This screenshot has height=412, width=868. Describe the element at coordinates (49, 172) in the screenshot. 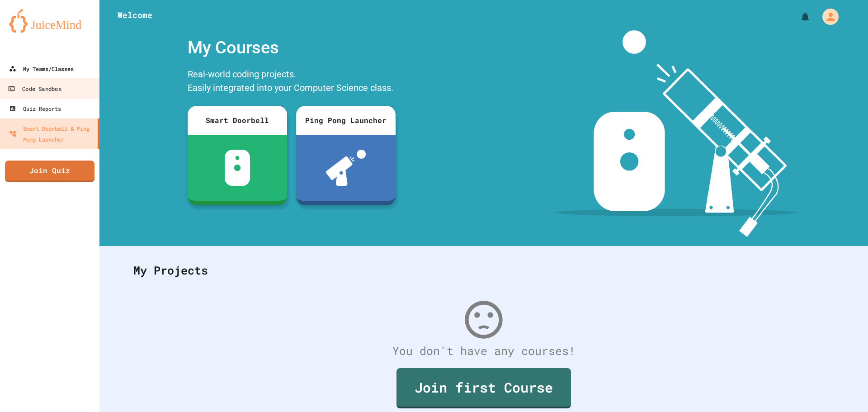

I see `a: Join Quiz` at that location.